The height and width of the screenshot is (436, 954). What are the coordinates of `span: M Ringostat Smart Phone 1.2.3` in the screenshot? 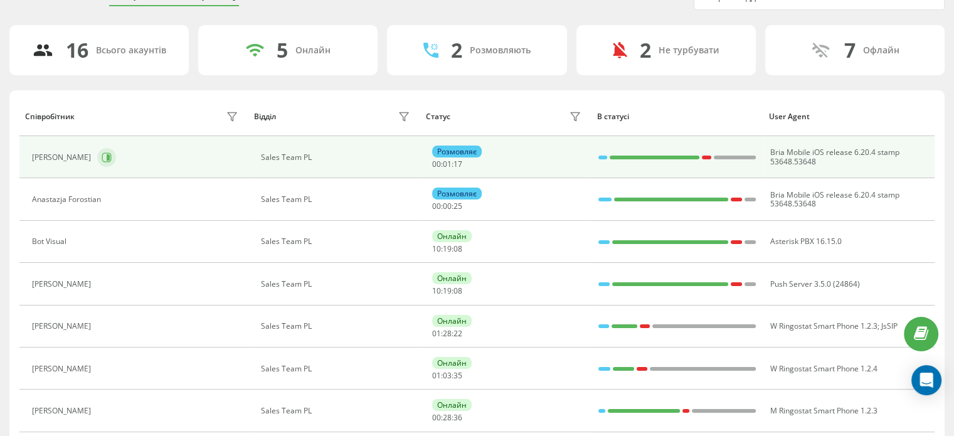 It's located at (823, 410).